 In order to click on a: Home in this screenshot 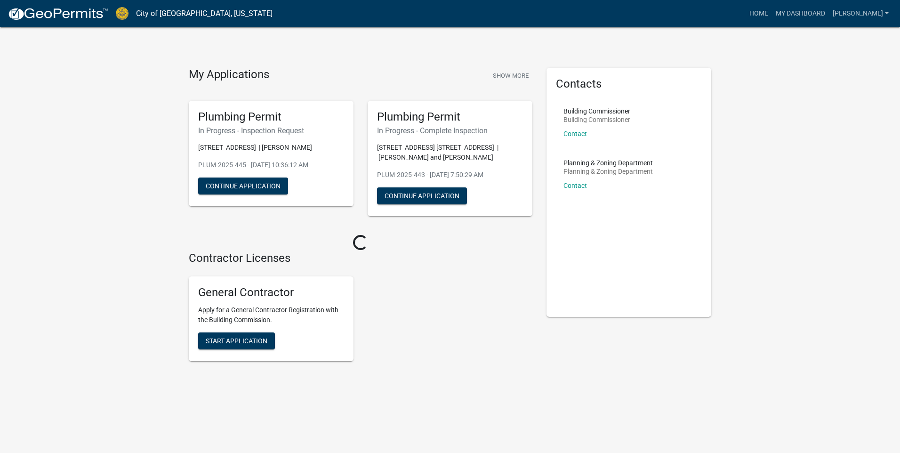, I will do `click(759, 14)`.